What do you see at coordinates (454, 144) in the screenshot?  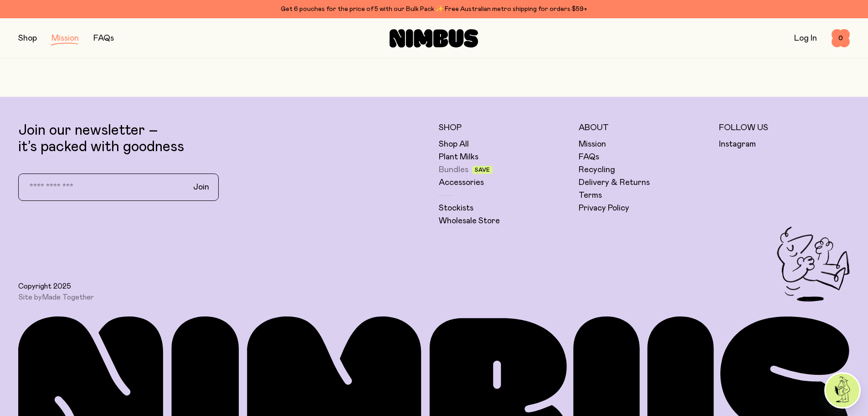 I see `a: Shop All` at bounding box center [454, 144].